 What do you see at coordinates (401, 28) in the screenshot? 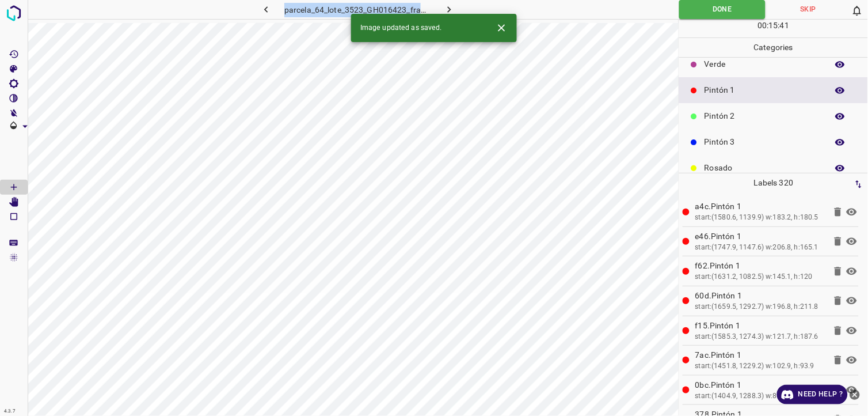
I see `span: Image updated as saved.` at bounding box center [401, 28].